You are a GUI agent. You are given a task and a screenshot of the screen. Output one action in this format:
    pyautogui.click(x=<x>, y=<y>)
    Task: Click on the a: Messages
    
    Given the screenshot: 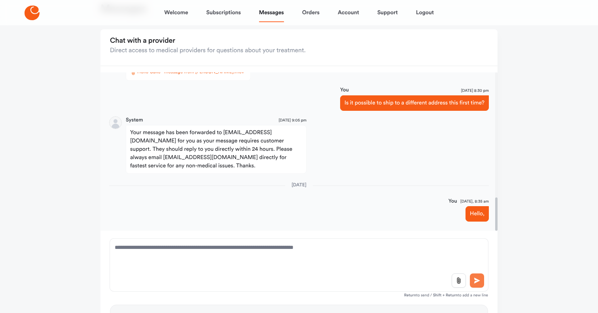 What is the action you would take?
    pyautogui.click(x=271, y=13)
    